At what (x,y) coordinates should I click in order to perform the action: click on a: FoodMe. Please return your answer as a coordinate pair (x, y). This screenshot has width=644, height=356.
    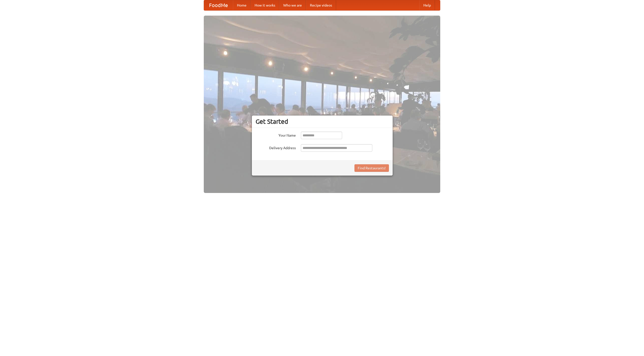
    Looking at the image, I should click on (218, 5).